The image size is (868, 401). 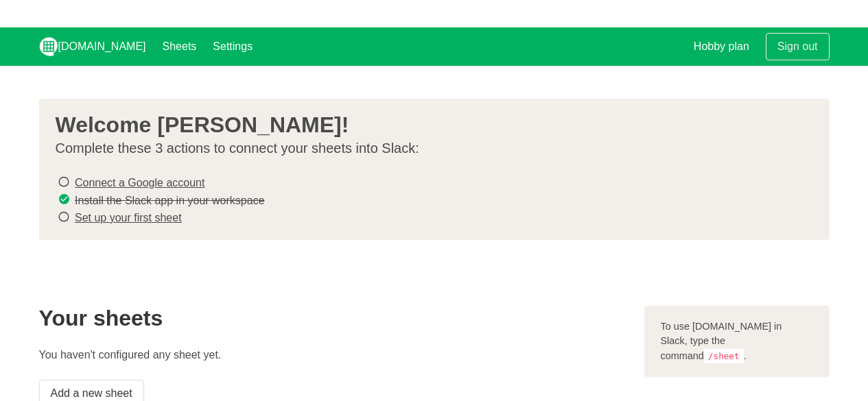 I want to click on a: Sign out, so click(x=798, y=46).